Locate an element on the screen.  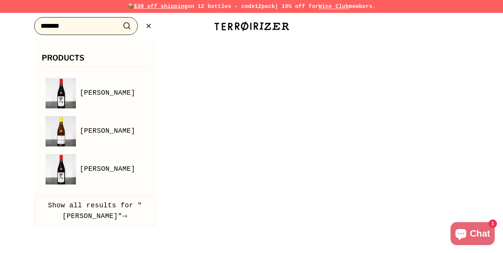
h3: Products is located at coordinates (95, 60).